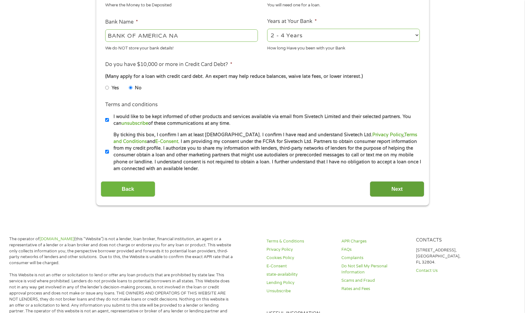  Describe the element at coordinates (169, 64) in the screenshot. I see `label: Do you have $10,000 or more in Credit Card Debt?` at that location.